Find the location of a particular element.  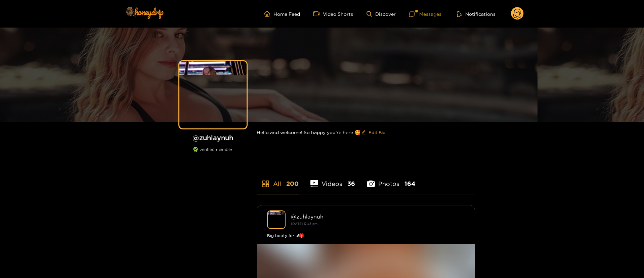

span: appstore is located at coordinates (266, 184).